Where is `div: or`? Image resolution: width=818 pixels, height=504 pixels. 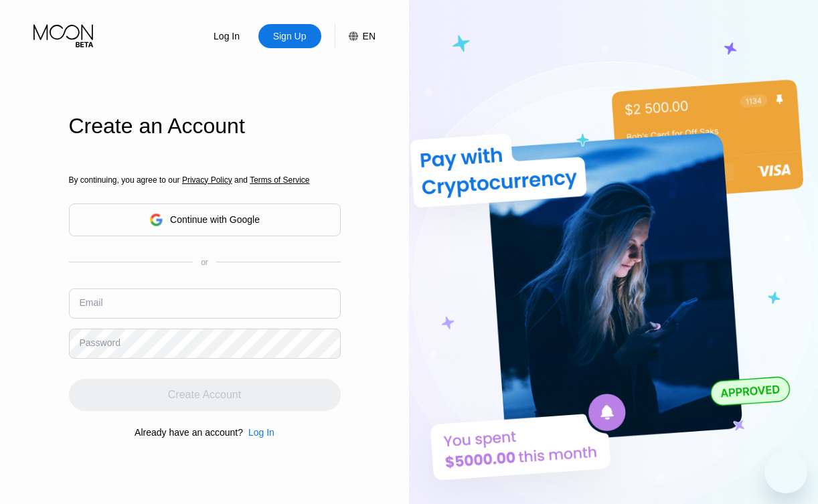
div: or is located at coordinates (204, 263).